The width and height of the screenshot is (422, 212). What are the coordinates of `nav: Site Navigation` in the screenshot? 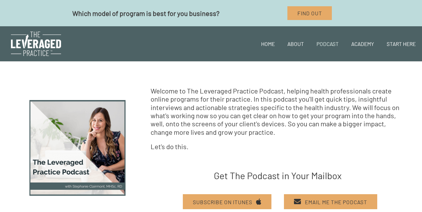 It's located at (336, 44).